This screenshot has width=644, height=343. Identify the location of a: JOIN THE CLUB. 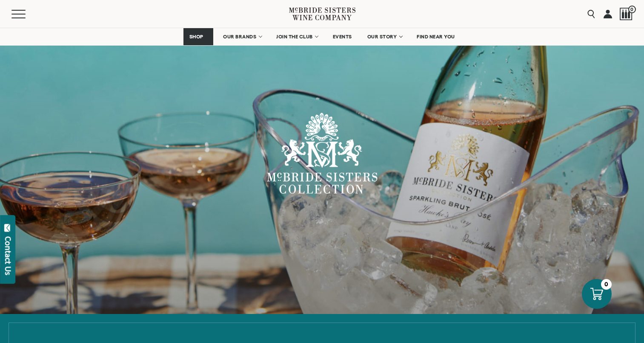
(297, 37).